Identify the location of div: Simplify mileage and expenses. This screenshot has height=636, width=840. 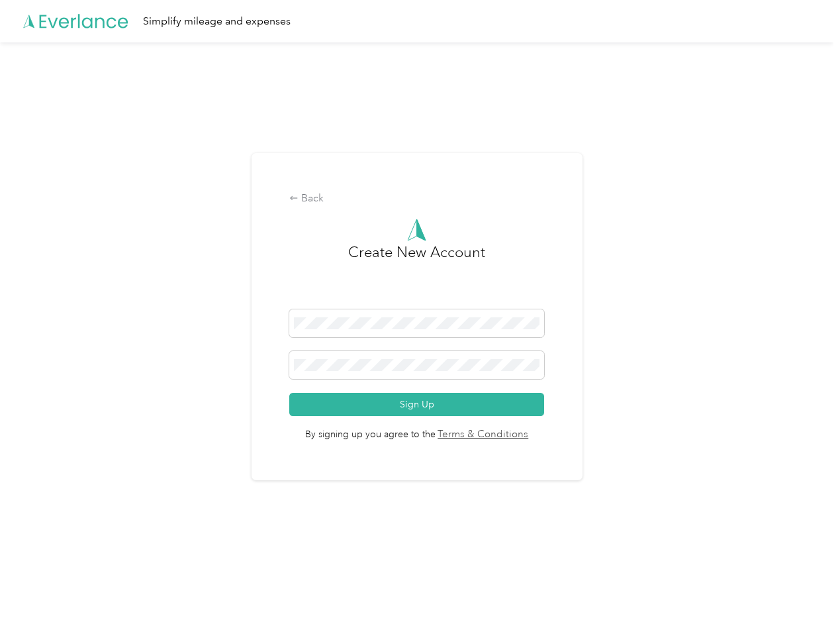
(216, 22).